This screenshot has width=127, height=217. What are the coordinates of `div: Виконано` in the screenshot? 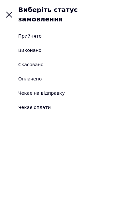 It's located at (30, 50).